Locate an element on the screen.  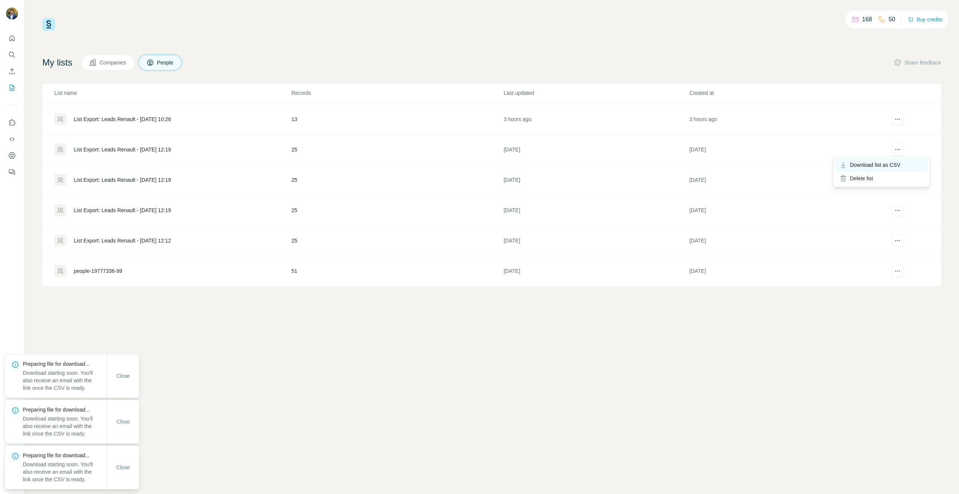
button: Feedback is located at coordinates (12, 172).